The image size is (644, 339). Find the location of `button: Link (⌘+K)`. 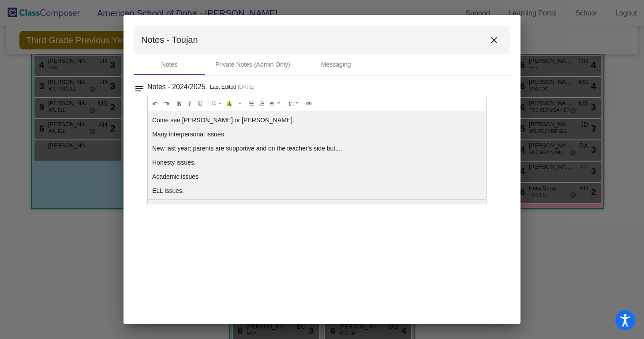

button: Link (⌘+K) is located at coordinates (309, 103).